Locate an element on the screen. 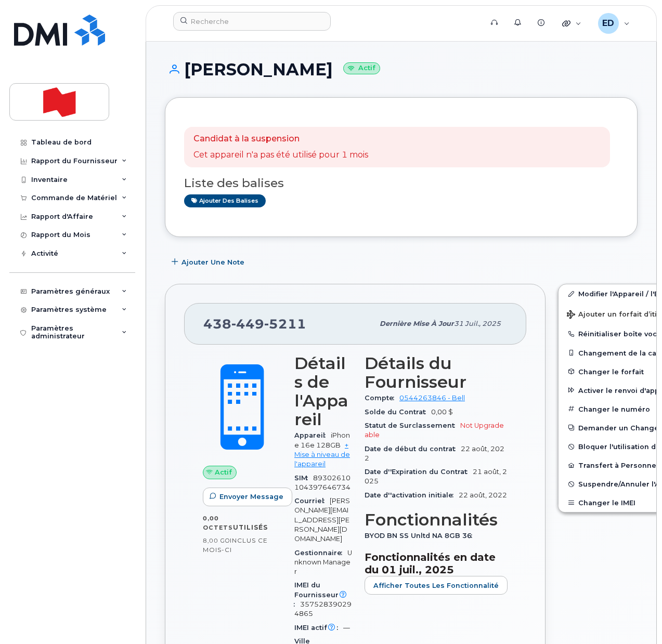 The height and width of the screenshot is (644, 662). span: Statut de Surclassement is located at coordinates (413, 425).